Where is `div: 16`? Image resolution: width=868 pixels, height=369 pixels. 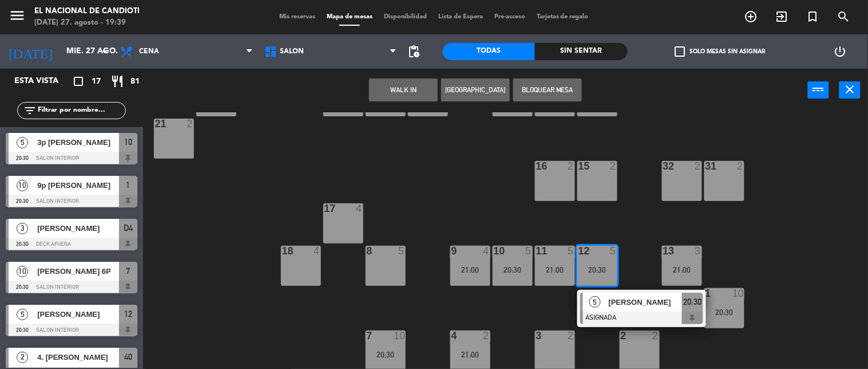
div: 16 is located at coordinates (537, 166).